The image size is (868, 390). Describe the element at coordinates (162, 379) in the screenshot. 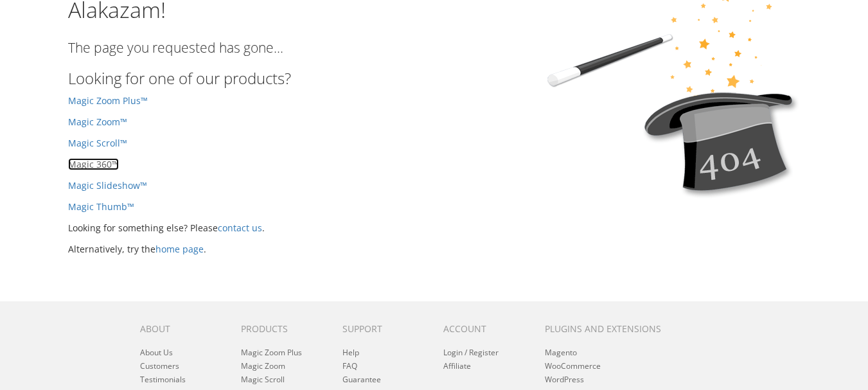

I see `a: Testimonials` at that location.